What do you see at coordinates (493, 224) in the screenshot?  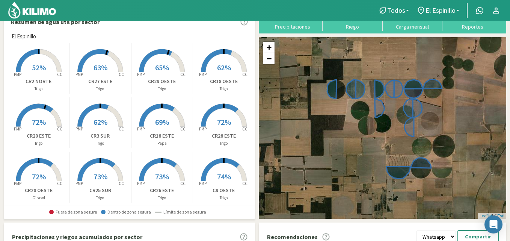 I see `div: Open Intercom Messenger` at bounding box center [493, 224].